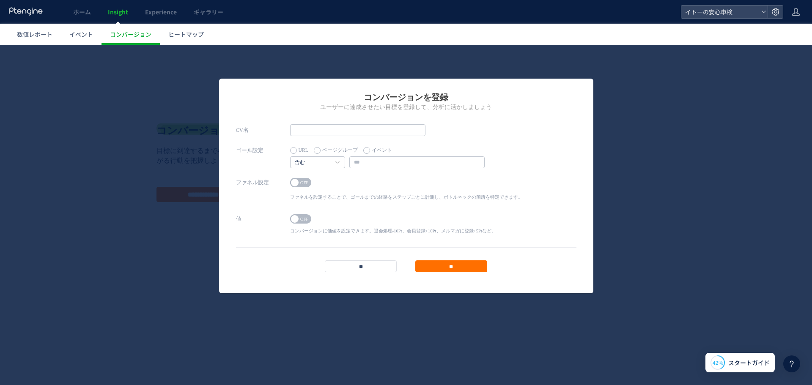  What do you see at coordinates (263, 85) in the screenshot?
I see `label: CV名` at bounding box center [263, 85].